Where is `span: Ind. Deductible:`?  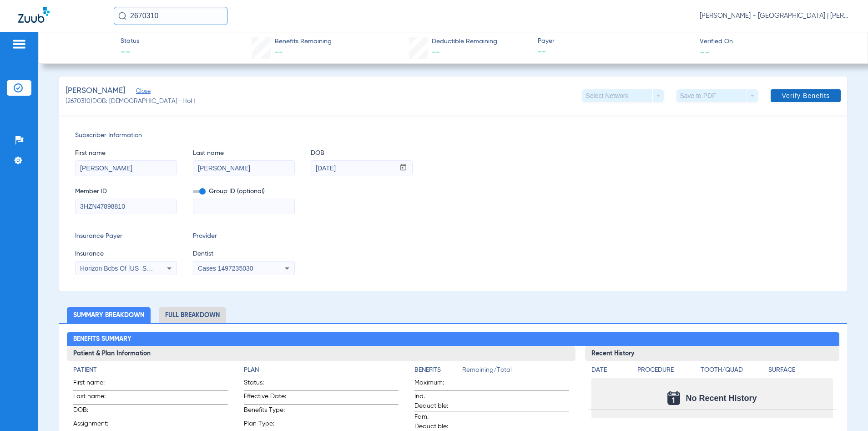 span: Ind. Deductible: is located at coordinates (437, 401).